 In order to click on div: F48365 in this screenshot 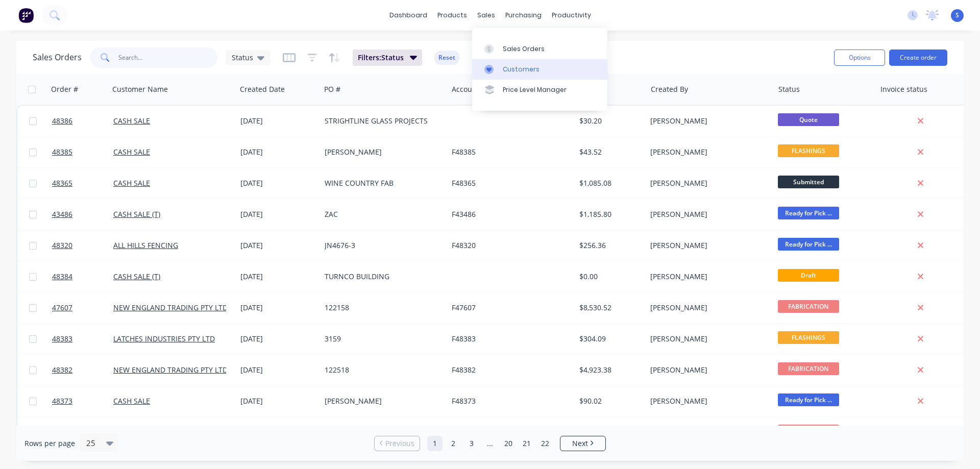, I will do `click(508, 183)`.